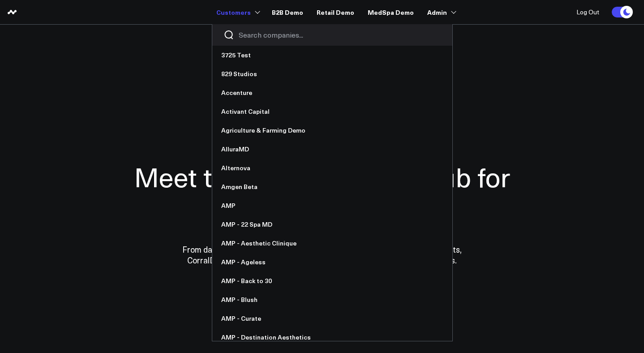 This screenshot has height=353, width=644. I want to click on a: Agriculture & Farming Demo, so click(333, 130).